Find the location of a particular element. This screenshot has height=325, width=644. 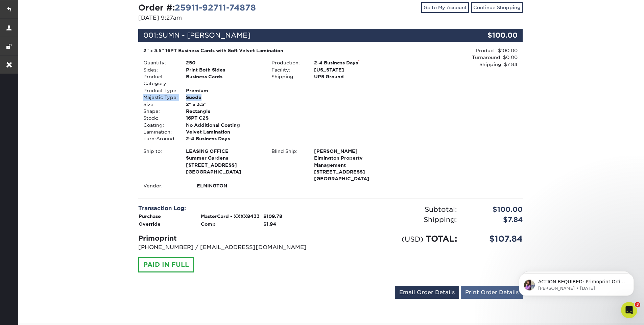

div: Majestic Type: is located at coordinates (159, 97).